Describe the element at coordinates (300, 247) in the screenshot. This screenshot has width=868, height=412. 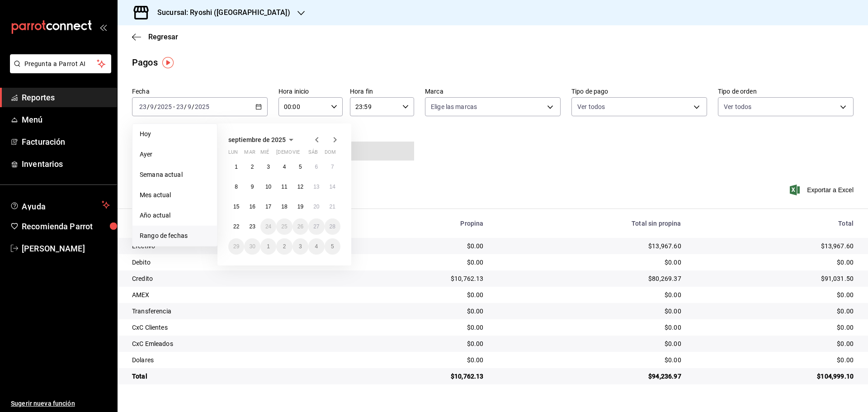
I see `button: 3 de octubre de 2025` at that location.